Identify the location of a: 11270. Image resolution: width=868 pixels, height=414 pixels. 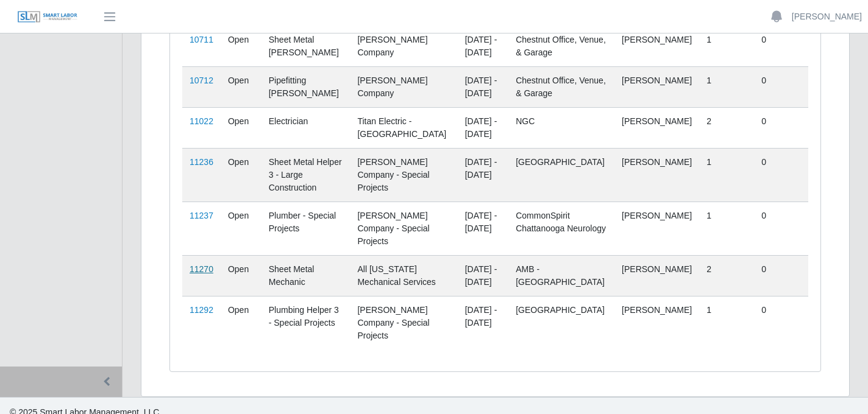
(201, 269).